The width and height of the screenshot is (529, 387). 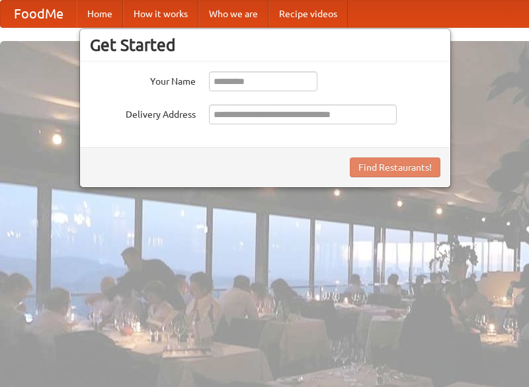 What do you see at coordinates (308, 14) in the screenshot?
I see `a: Recipe videos` at bounding box center [308, 14].